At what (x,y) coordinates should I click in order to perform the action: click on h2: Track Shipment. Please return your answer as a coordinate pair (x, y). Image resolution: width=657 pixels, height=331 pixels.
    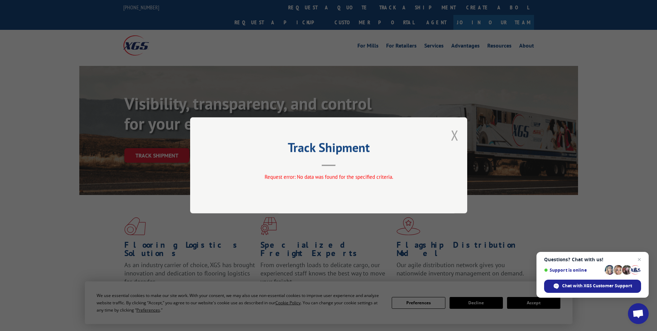
    Looking at the image, I should click on (329, 149).